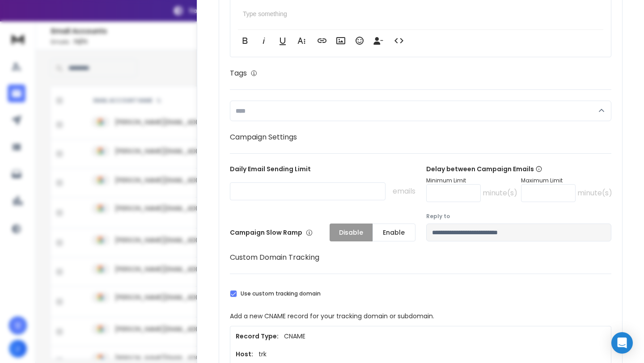 The height and width of the screenshot is (363, 644). Describe the element at coordinates (322, 41) in the screenshot. I see `button: Insert Link (⌘K)` at that location.